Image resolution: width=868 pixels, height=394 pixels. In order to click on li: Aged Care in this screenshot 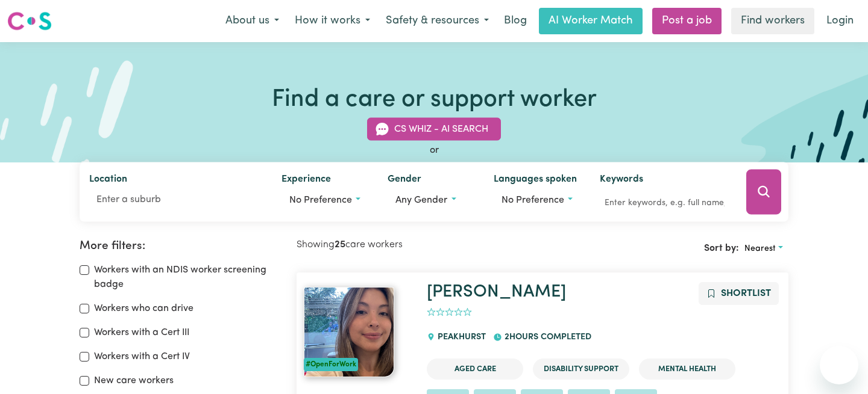, I will do `click(475, 369)`.